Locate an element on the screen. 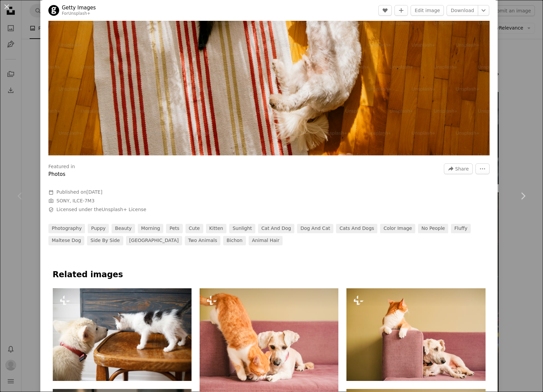 Image resolution: width=543 pixels, height=392 pixels. a: two animals is located at coordinates (203, 240).